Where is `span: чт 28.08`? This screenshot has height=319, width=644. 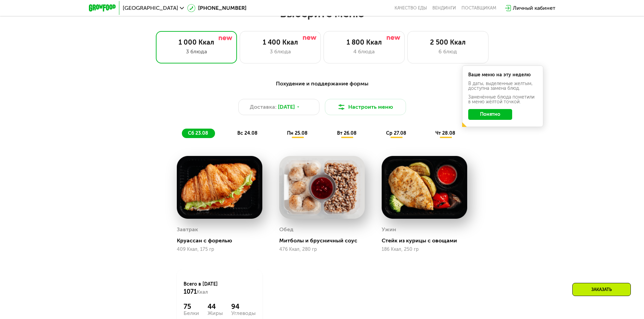
span: чт 28.08 is located at coordinates (445, 133).